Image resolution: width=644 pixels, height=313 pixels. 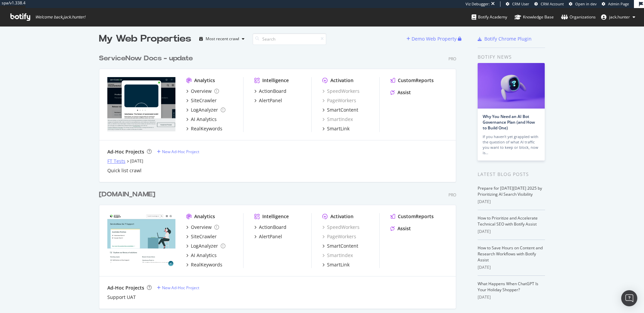 What do you see at coordinates (615, 4) in the screenshot?
I see `a: Admin Page` at bounding box center [615, 4].